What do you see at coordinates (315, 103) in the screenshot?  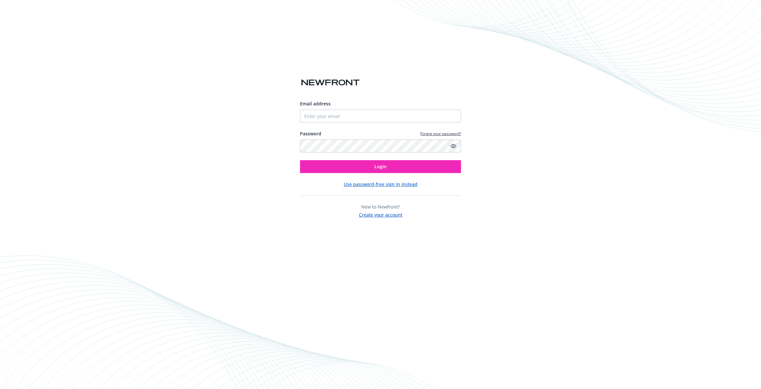 I see `span: Email address` at bounding box center [315, 103].